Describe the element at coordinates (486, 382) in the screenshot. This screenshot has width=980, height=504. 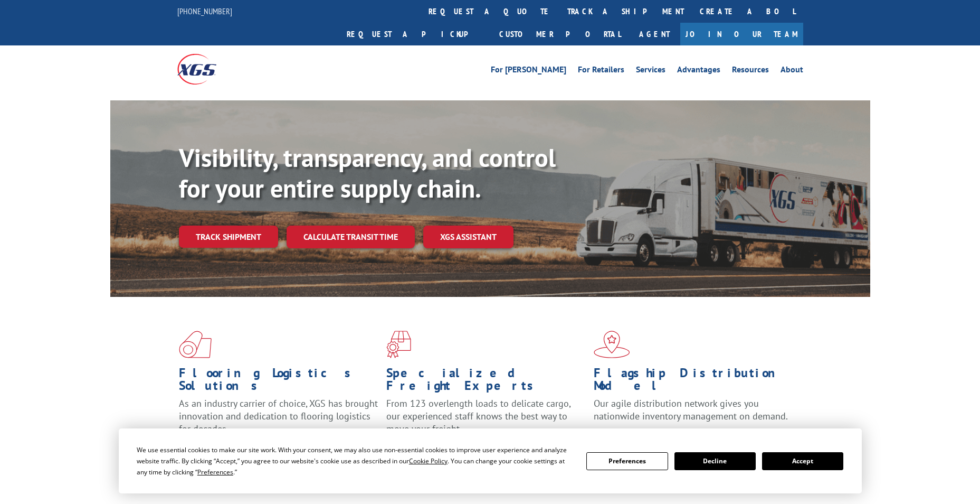
I see `h1: Specialized Freight Experts` at that location.